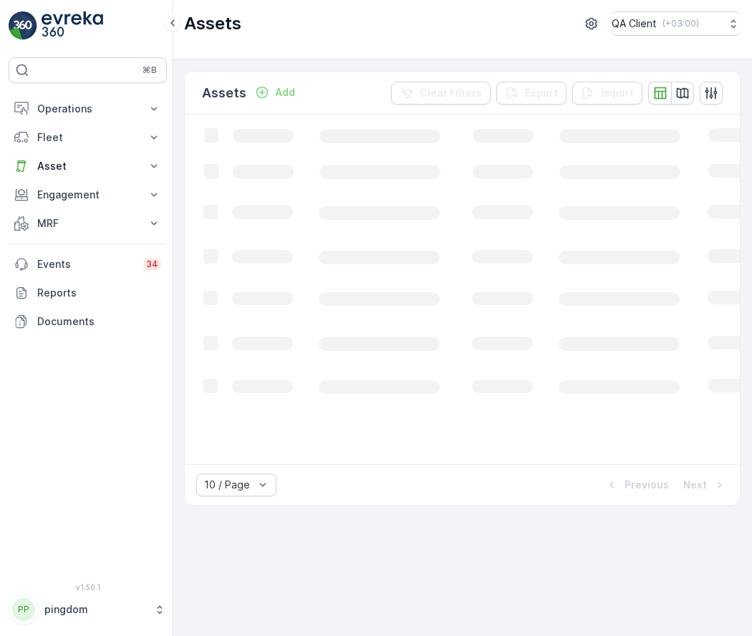 The width and height of the screenshot is (752, 636). Describe the element at coordinates (531, 93) in the screenshot. I see `button: Export` at that location.